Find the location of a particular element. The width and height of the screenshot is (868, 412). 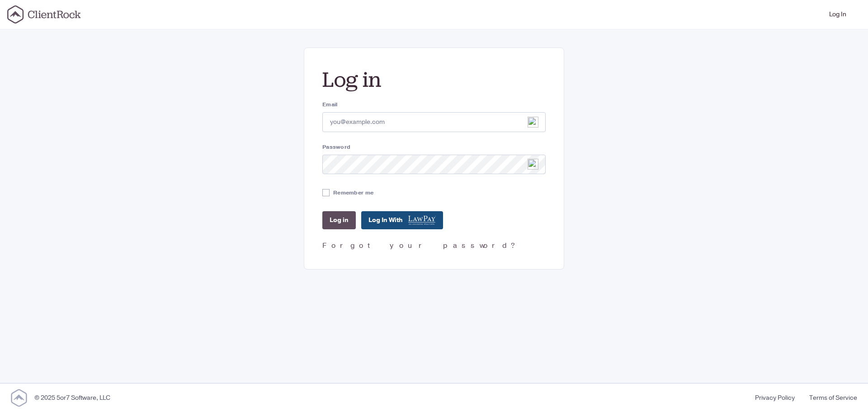

label: Password is located at coordinates (434, 147).